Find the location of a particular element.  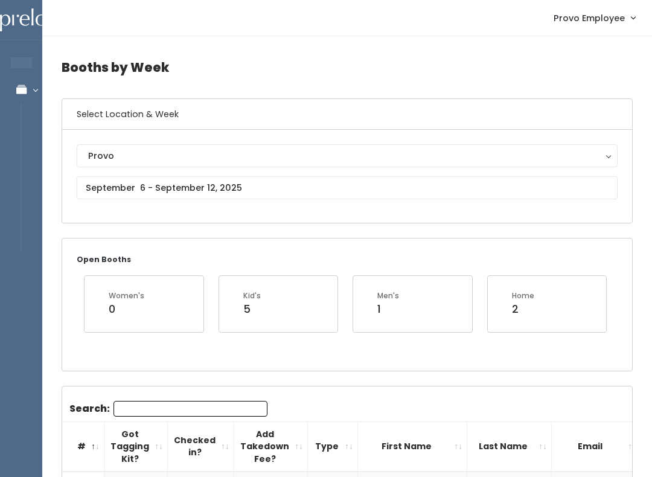

th: Type: activate to sort column ascending is located at coordinates (333, 446).